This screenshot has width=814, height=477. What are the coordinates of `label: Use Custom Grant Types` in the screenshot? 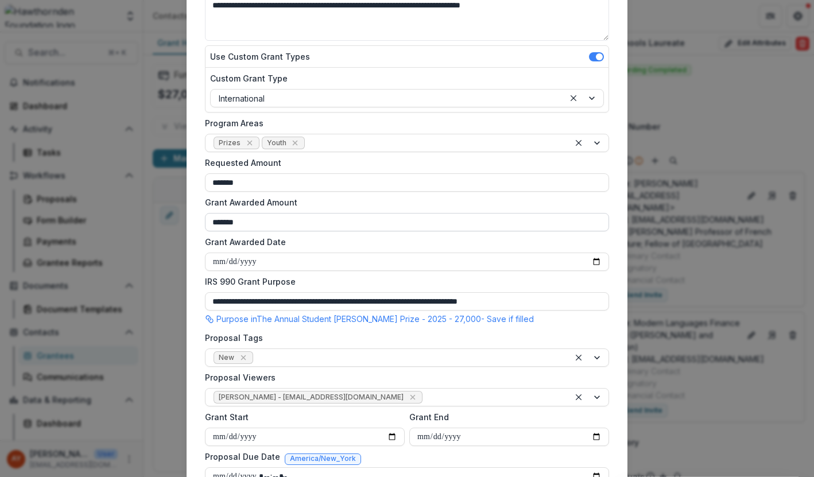 It's located at (260, 56).